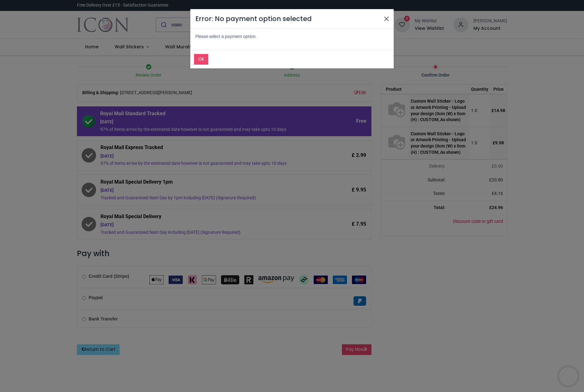 This screenshot has width=584, height=392. What do you see at coordinates (292, 37) in the screenshot?
I see `p: Please select a payment option.` at bounding box center [292, 37].